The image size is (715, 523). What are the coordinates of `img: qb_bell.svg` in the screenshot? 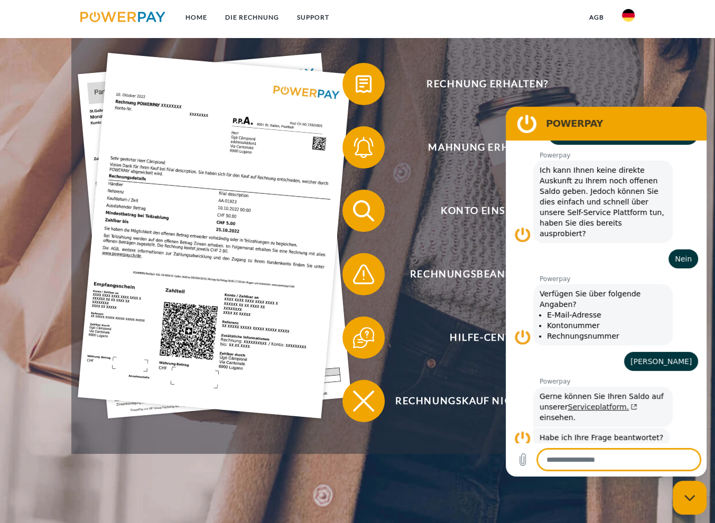 It's located at (364, 147).